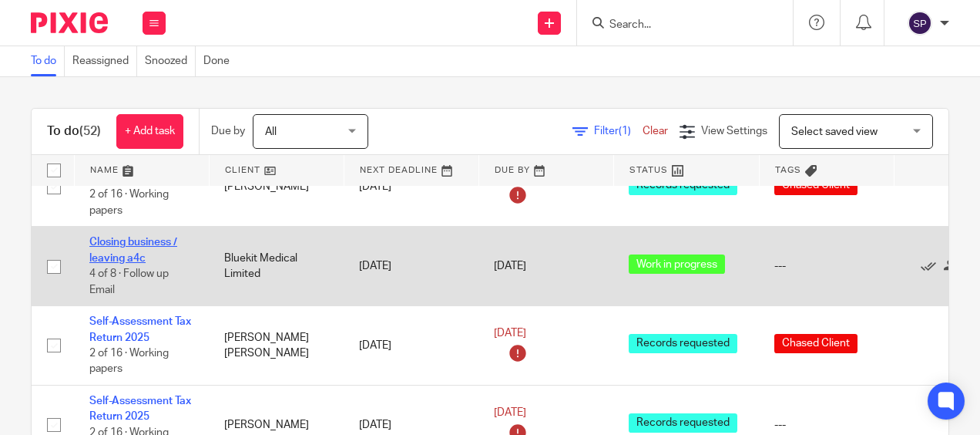 The width and height of the screenshot is (980, 435). I want to click on h1: To do, so click(74, 131).